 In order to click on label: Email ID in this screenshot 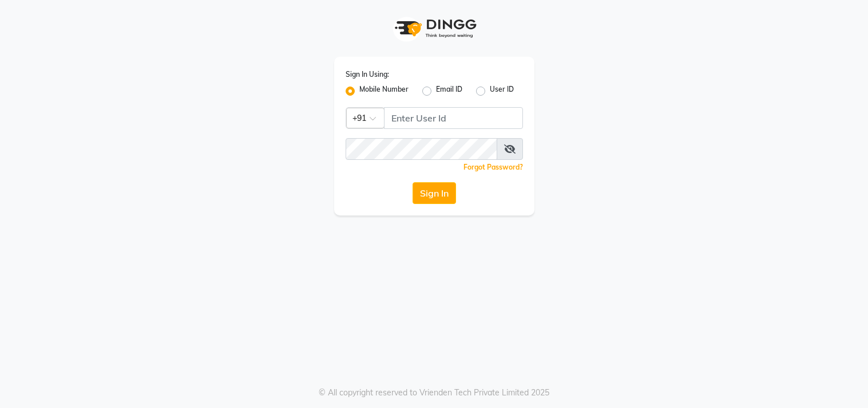, I will do `click(450, 91)`.